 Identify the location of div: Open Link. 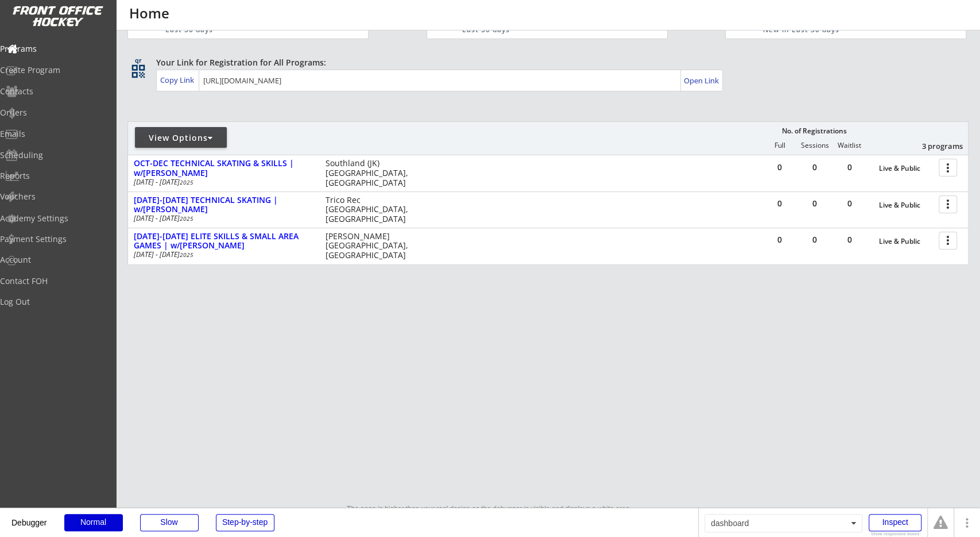
(702, 80).